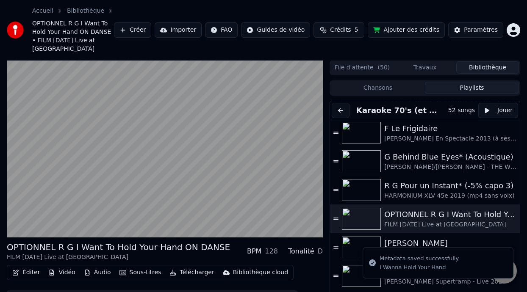  I want to click on button: Crédits5, so click(339, 30).